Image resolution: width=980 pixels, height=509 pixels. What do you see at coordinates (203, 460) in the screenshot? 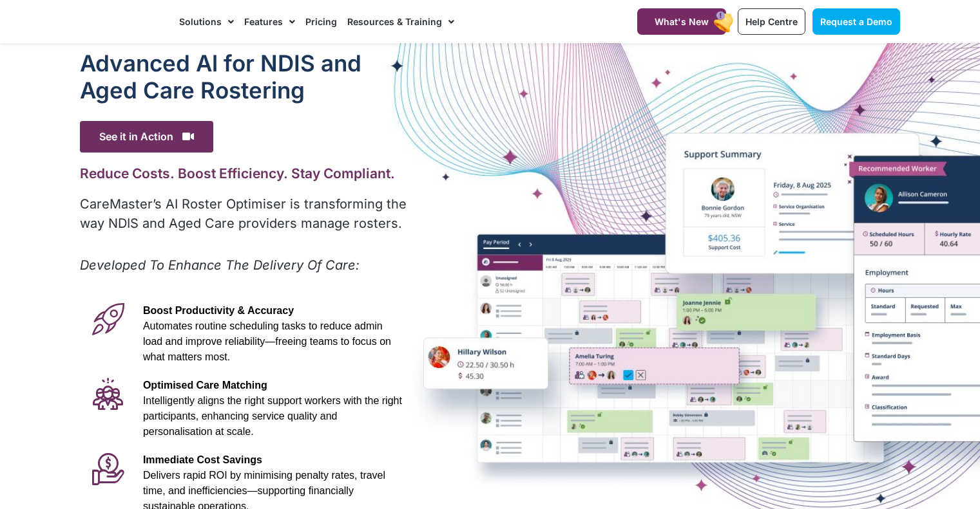
I see `span: Immediate Cost Savings` at bounding box center [203, 460].